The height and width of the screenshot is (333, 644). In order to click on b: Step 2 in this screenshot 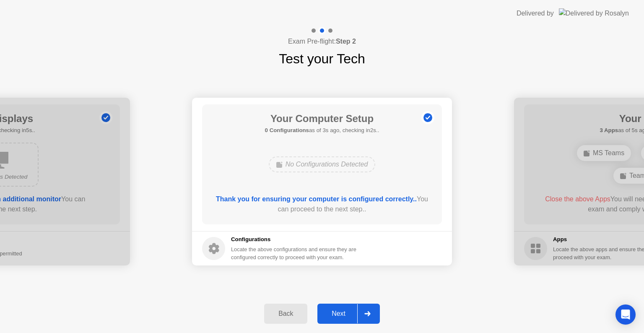, I will do `click(345, 41)`.